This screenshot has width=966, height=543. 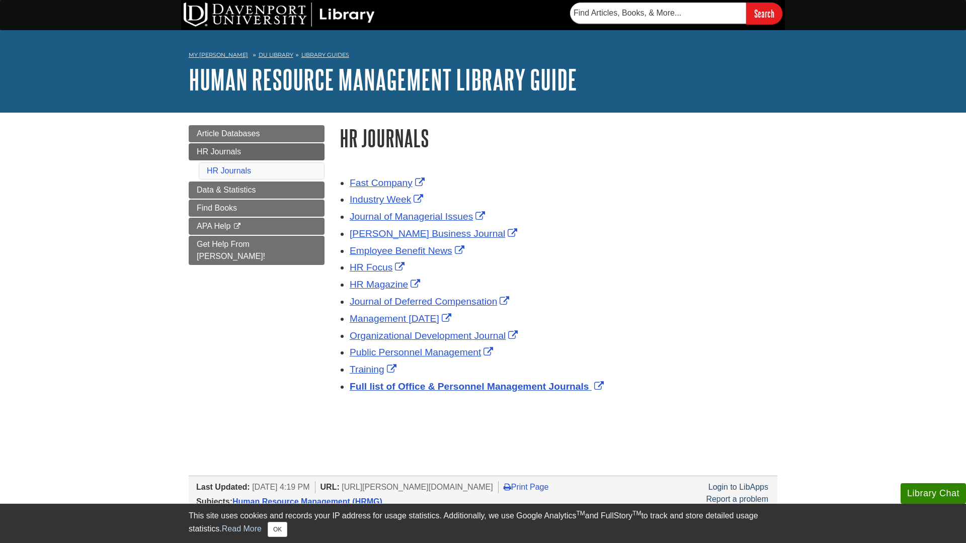 I want to click on button: Library Chat, so click(x=933, y=493).